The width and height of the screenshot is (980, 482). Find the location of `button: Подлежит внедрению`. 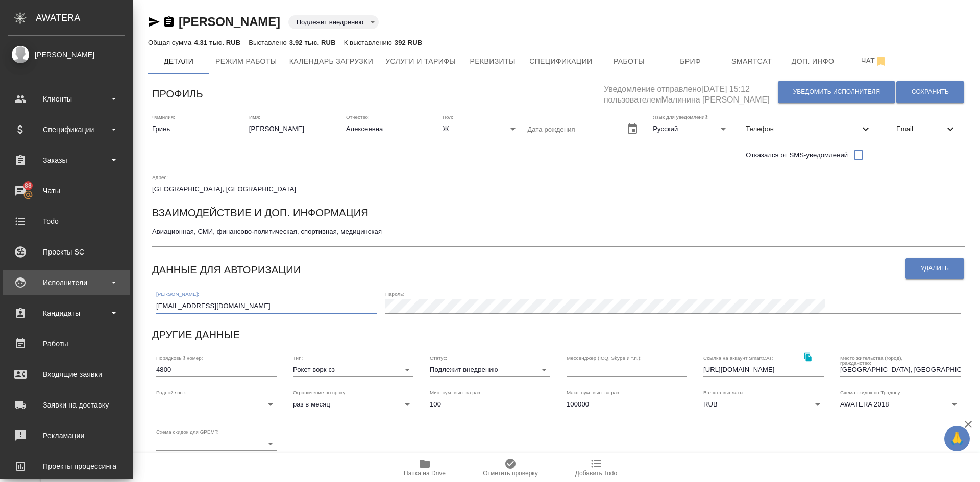

button: Подлежит внедрению is located at coordinates (330, 22).